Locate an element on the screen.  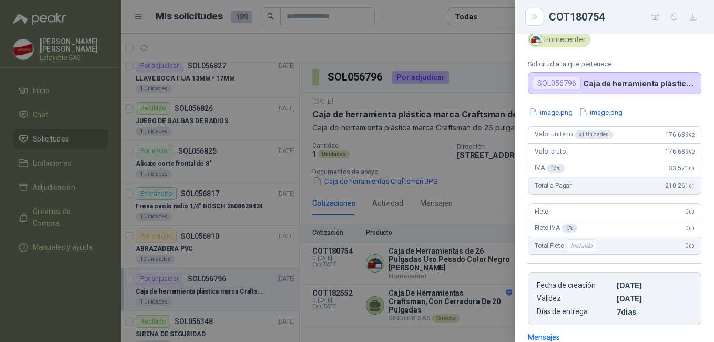
div: SOL056796 is located at coordinates (557, 83).